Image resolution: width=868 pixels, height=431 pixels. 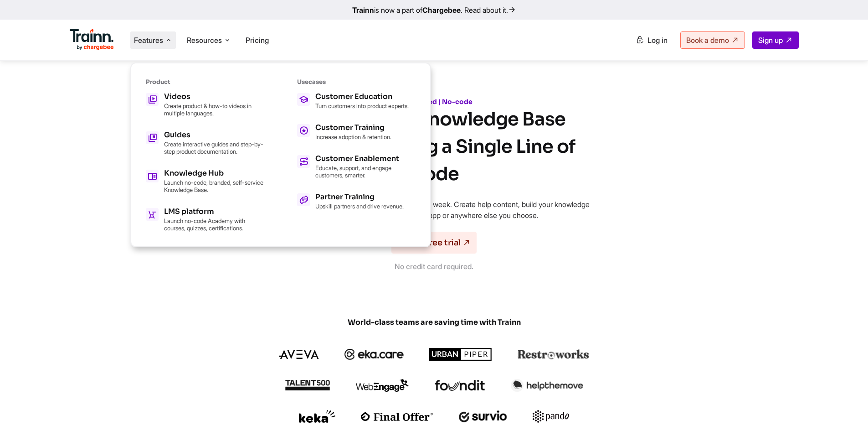 What do you see at coordinates (299, 354) in the screenshot?
I see `img: aveva logo` at bounding box center [299, 354].